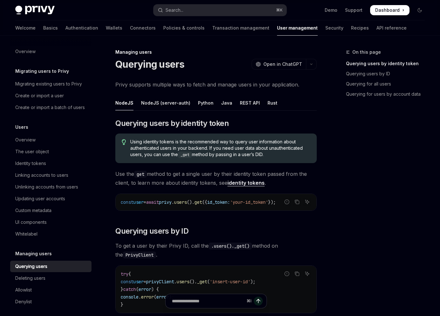 The height and width of the screenshot is (316, 440). What do you see at coordinates (51, 278) in the screenshot?
I see `a: Deleting users` at bounding box center [51, 278].